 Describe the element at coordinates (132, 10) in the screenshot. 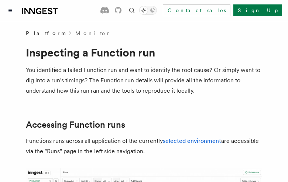

I see `button: Find something...` at that location.